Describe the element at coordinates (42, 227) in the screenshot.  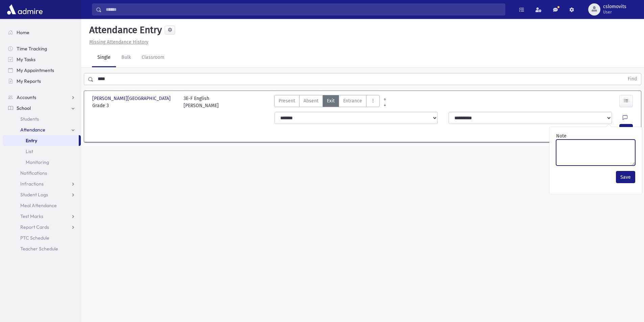
I see `a: Report Cards` at that location.